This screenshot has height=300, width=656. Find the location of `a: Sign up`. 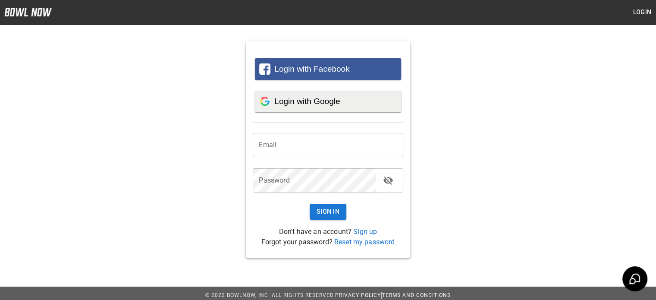

a: Sign up is located at coordinates (365, 231).